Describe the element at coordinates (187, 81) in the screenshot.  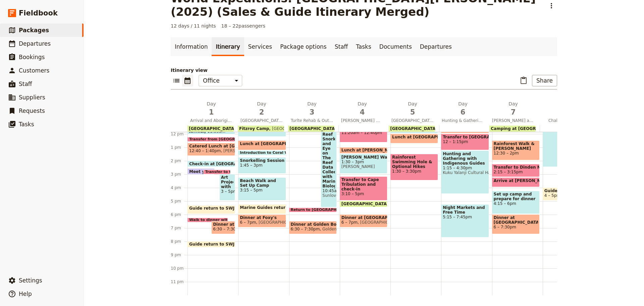
I see `button: Calendar view` at that location.